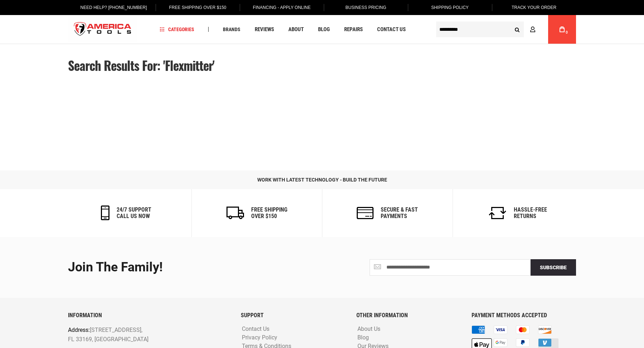 The width and height of the screenshot is (644, 348). What do you see at coordinates (369, 329) in the screenshot?
I see `a: About Us` at bounding box center [369, 329].